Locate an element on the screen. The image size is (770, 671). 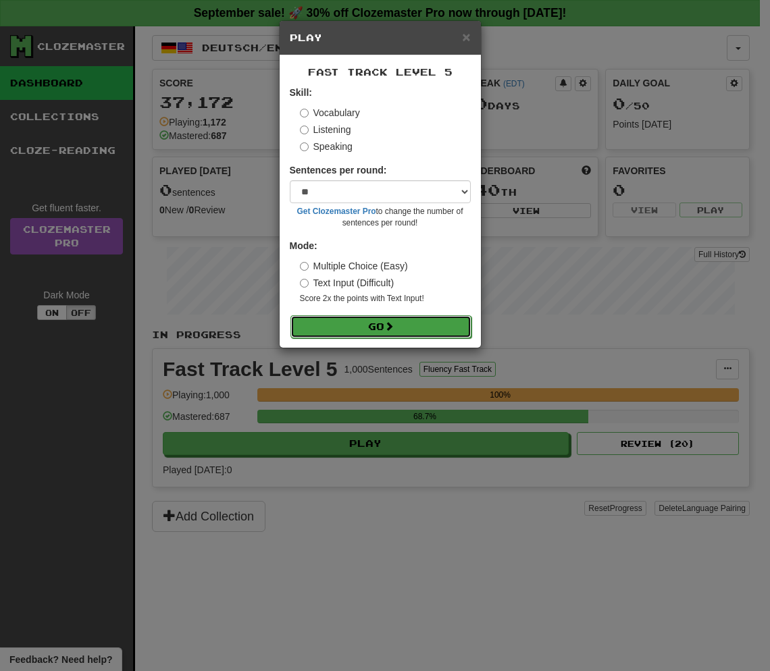
strong: Mode: is located at coordinates (303, 246).